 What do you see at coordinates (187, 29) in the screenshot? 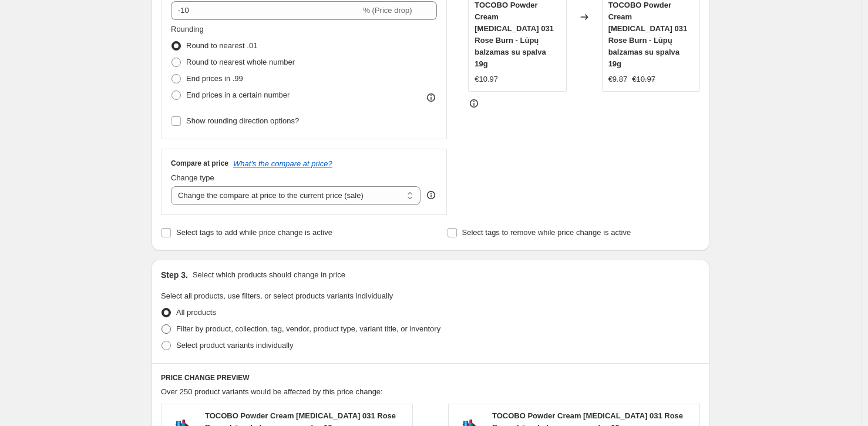
I see `span: Rounding` at bounding box center [187, 29].